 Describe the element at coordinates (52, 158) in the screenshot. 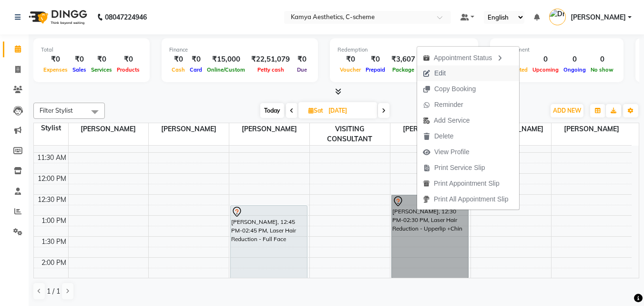

I see `div: 11:30 AM` at that location.